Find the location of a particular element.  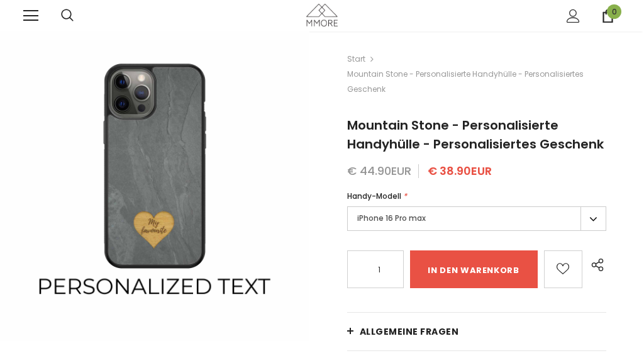

a: Start is located at coordinates (356, 59).